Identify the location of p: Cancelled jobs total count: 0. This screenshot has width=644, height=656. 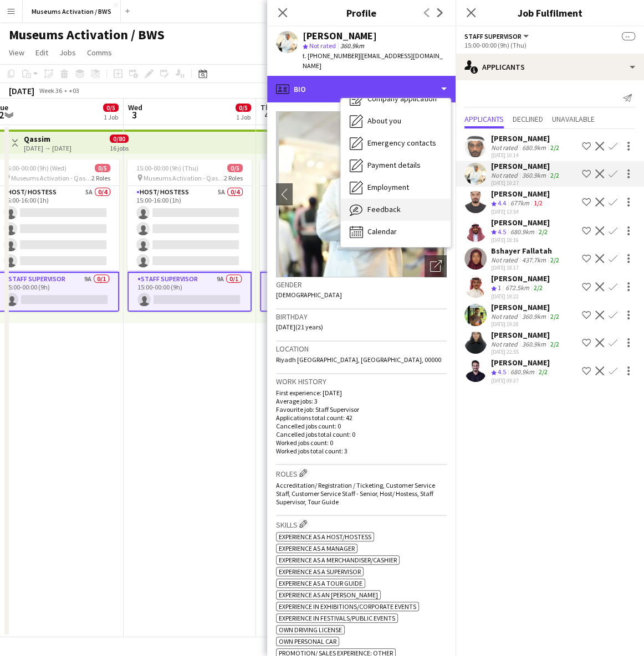
(361, 434).